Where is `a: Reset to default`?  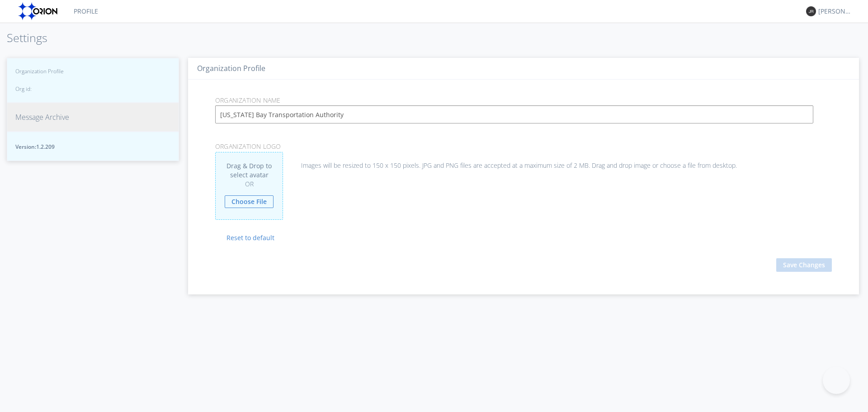 a: Reset to default is located at coordinates (244, 237).